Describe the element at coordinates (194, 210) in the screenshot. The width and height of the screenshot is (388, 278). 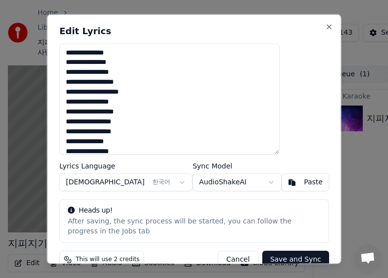
I see `div: Heads up!` at that location.